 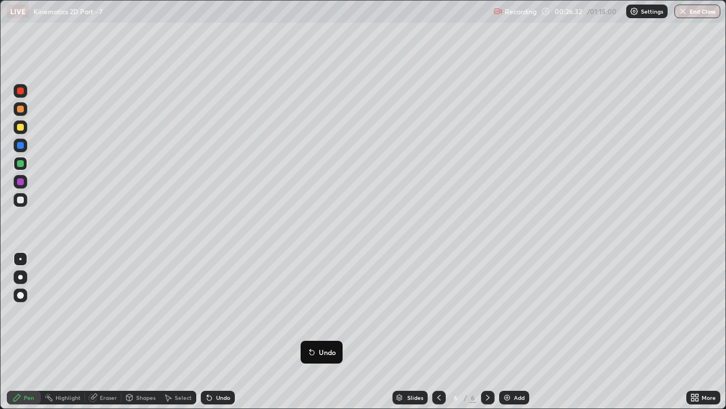 I want to click on p: Recording, so click(x=521, y=11).